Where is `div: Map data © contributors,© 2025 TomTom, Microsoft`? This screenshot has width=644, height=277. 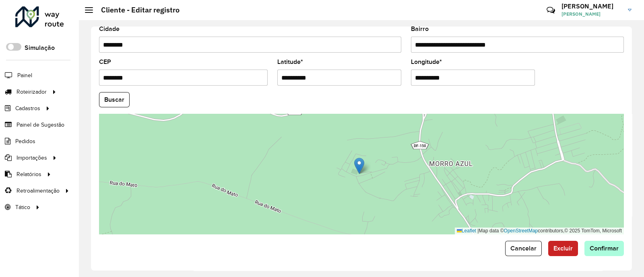 div: Map data © contributors,© 2025 TomTom, Microsoft is located at coordinates (539, 231).